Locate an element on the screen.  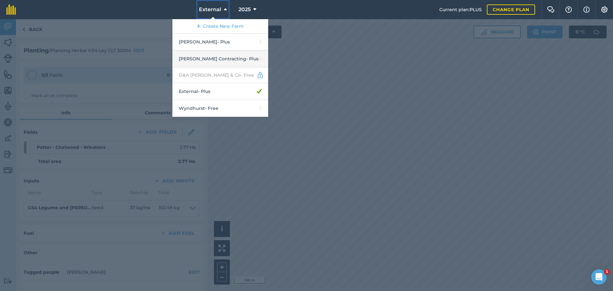
span: 2025 is located at coordinates (245, 10).